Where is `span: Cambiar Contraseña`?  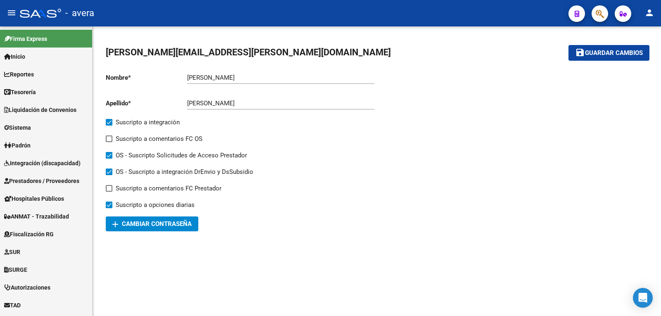 span: Cambiar Contraseña is located at coordinates (152, 224).